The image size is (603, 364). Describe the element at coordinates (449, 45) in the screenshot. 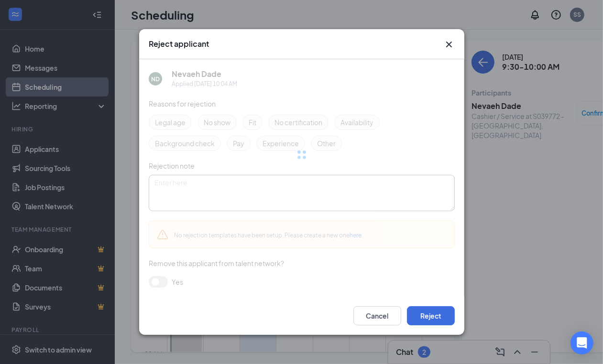

I see `svg: Cross` at that location.